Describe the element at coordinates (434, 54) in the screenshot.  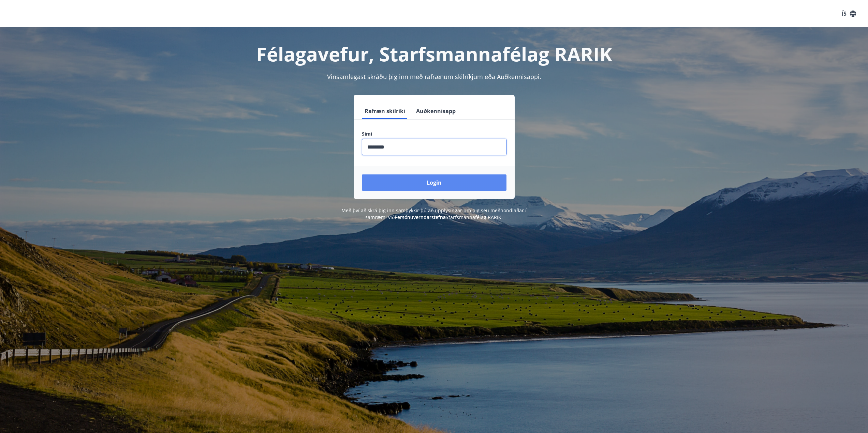
I see `h1: Félagavefur, Starfsmannafélag RARIK` at that location.